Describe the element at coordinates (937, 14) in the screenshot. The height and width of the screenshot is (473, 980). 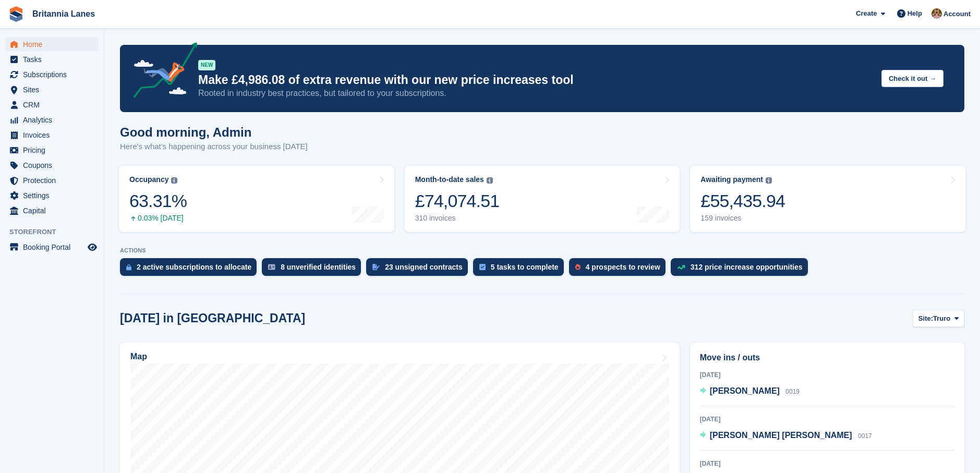
I see `img: Admin` at that location.